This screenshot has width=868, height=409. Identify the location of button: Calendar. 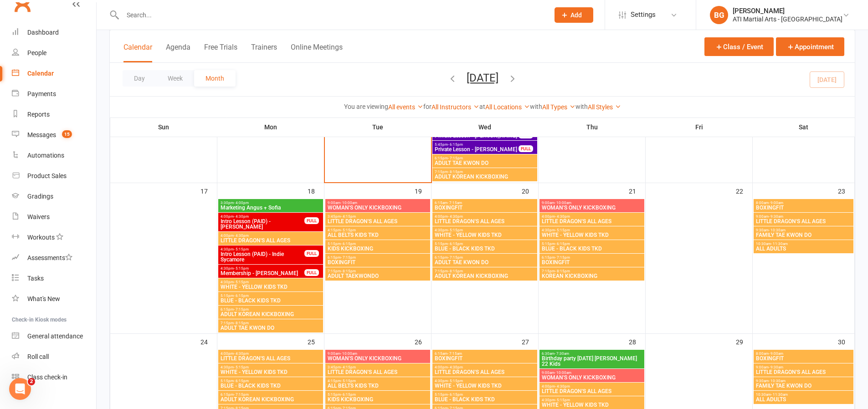
(137, 52).